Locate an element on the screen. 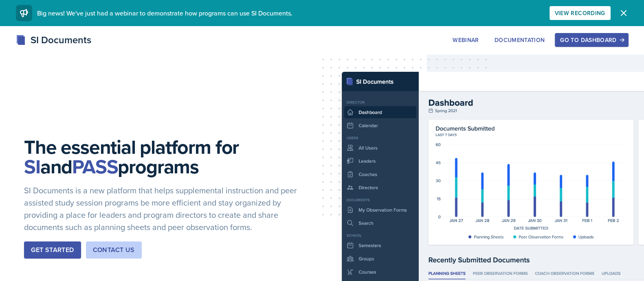 The image size is (644, 281). div: View Recording is located at coordinates (579, 13).